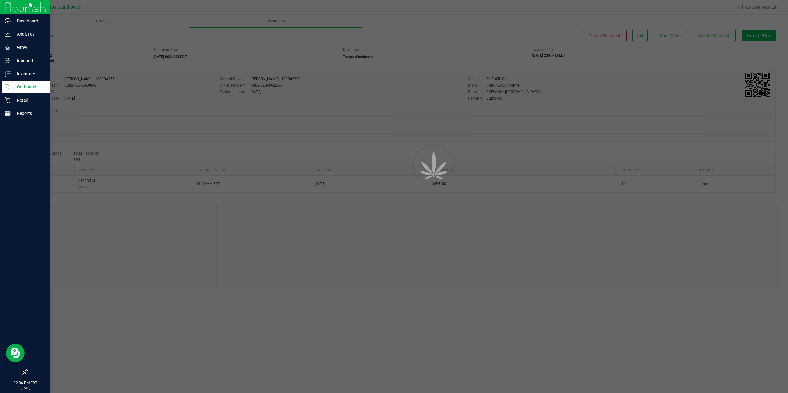  Describe the element at coordinates (29, 21) in the screenshot. I see `p: Dashboard` at that location.